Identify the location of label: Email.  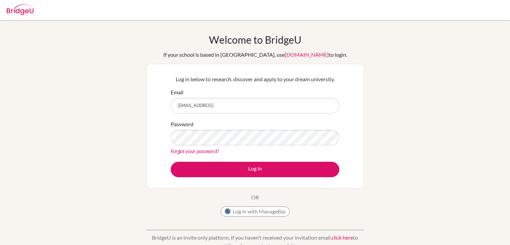
(177, 92).